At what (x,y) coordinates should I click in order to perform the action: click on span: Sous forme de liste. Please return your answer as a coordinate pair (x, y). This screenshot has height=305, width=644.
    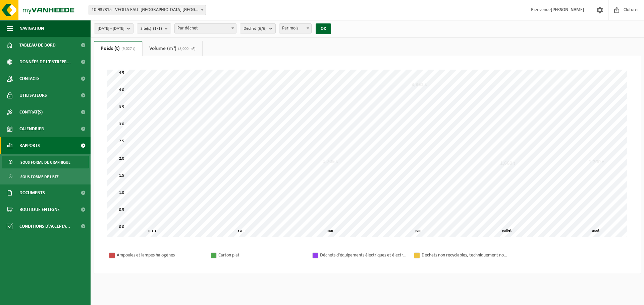
    Looking at the image, I should click on (39, 177).